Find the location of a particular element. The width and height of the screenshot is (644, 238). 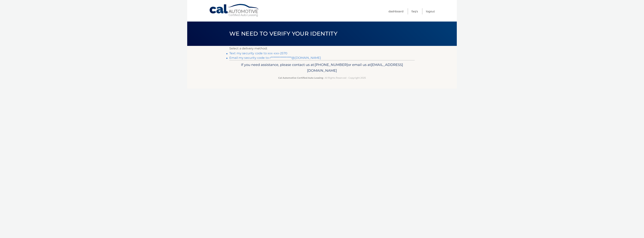

p: Select a delivery method: is located at coordinates (322, 48).